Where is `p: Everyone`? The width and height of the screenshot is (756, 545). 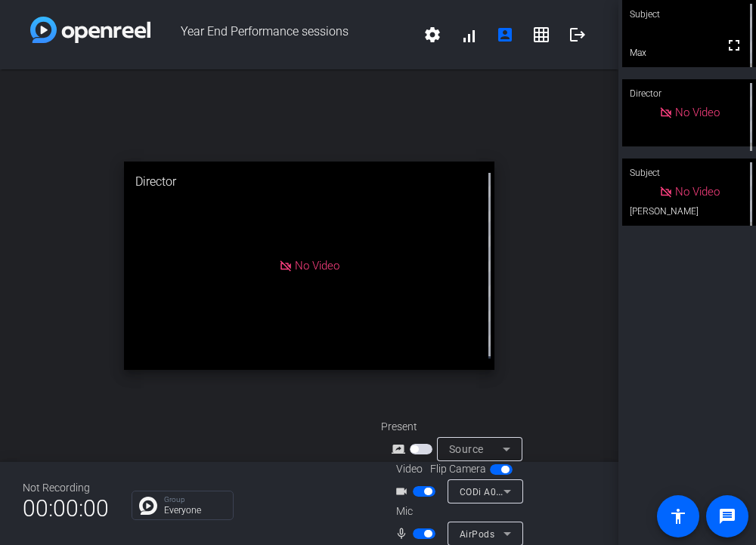 p: Everyone is located at coordinates (194, 511).